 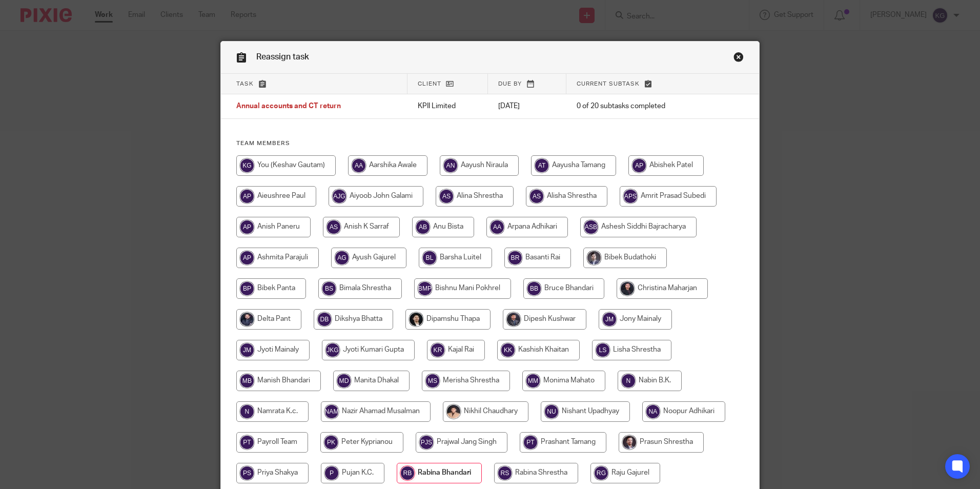 I want to click on span: Current subtask, so click(x=608, y=83).